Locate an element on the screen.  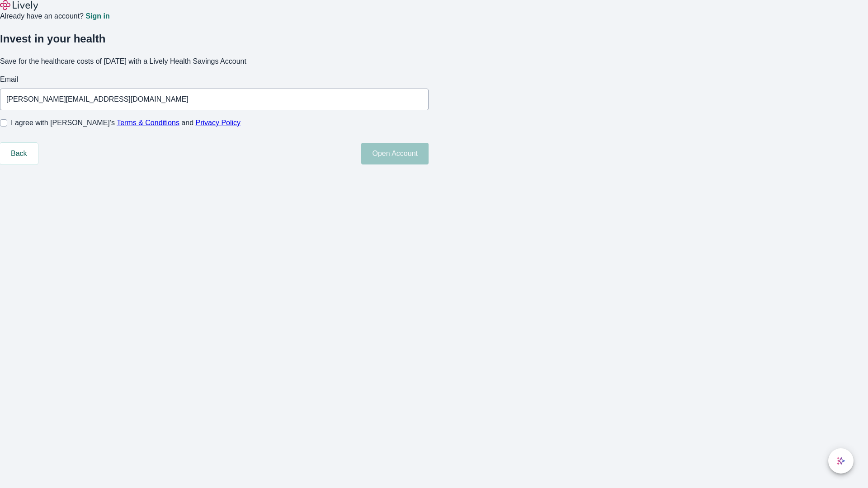
a: Privacy Policy is located at coordinates (218, 123).